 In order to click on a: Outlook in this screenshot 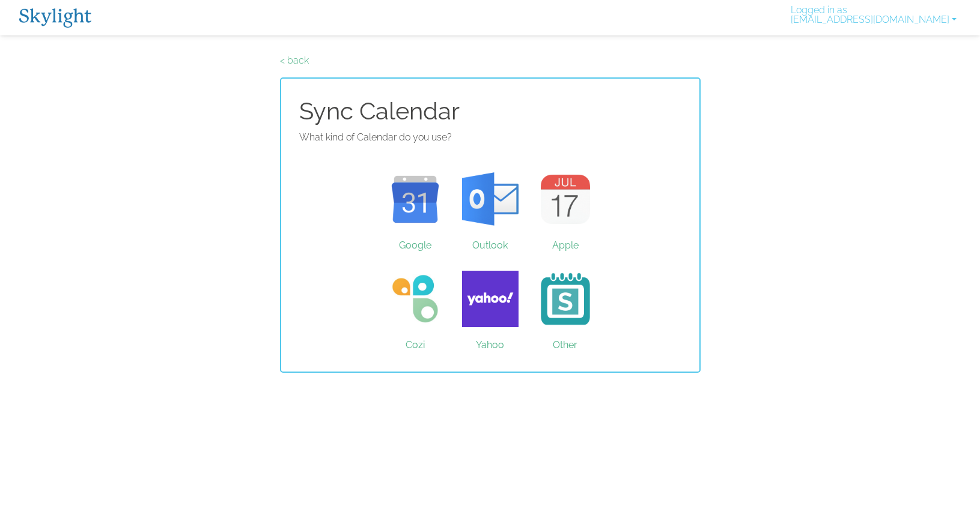, I will do `click(490, 199)`.